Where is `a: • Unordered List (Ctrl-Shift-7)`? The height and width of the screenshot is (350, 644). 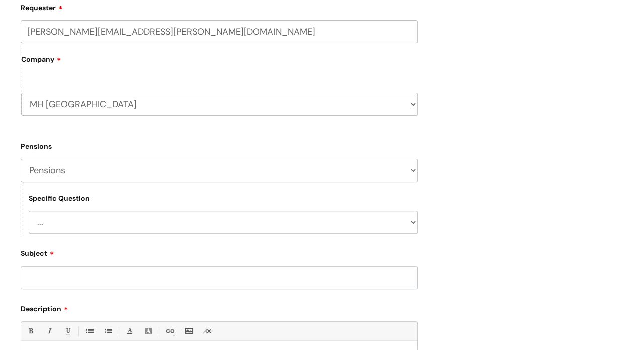 a: • Unordered List (Ctrl-Shift-7) is located at coordinates (89, 331).